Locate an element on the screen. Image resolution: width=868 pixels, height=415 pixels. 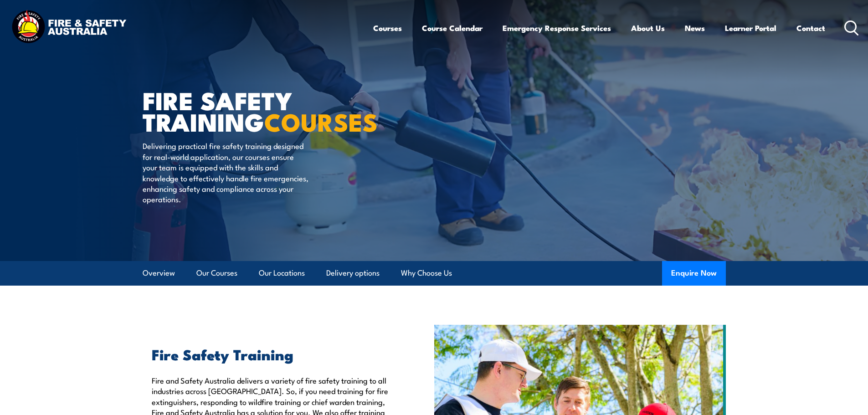
a: Learner Portal is located at coordinates (751, 28).